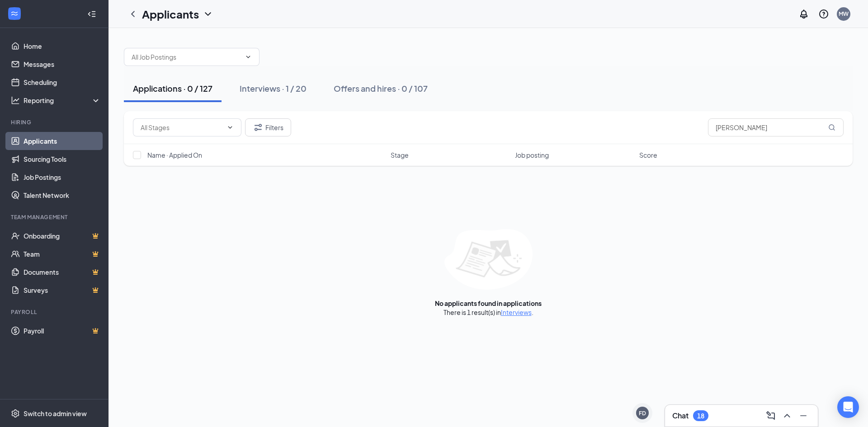 Image resolution: width=868 pixels, height=427 pixels. I want to click on a: Applicants, so click(62, 141).